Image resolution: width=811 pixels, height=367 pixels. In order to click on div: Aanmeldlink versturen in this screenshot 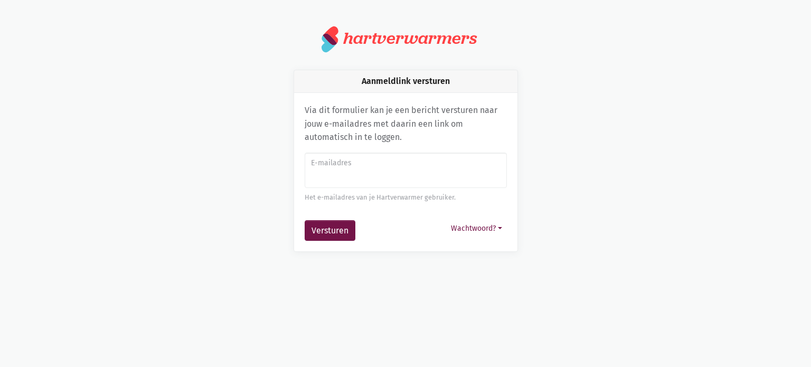, I will do `click(405, 81)`.